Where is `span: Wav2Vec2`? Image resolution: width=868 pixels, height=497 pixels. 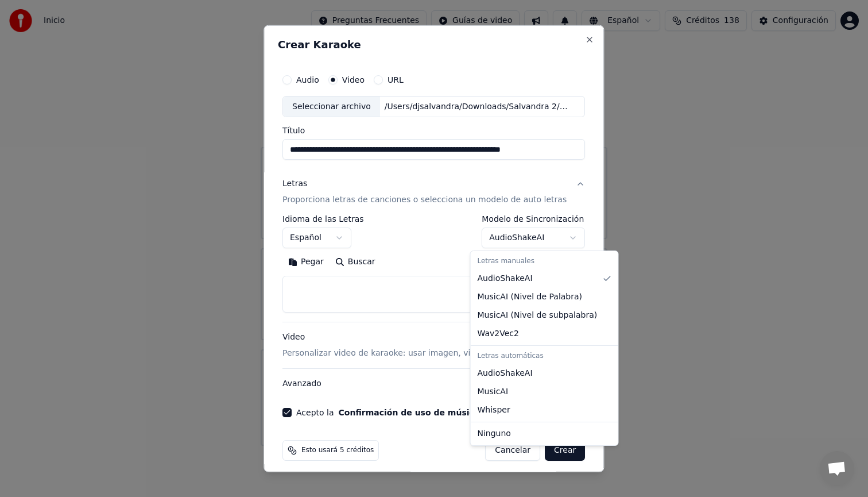 span: Wav2Vec2 is located at coordinates (498, 334).